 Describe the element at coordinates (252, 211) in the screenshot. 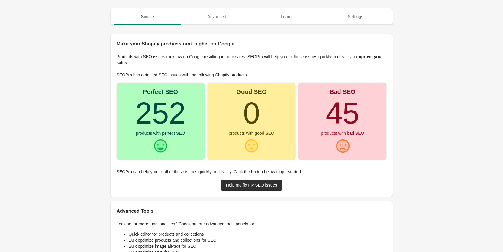

I see `h2: Advanced Tools` at that location.